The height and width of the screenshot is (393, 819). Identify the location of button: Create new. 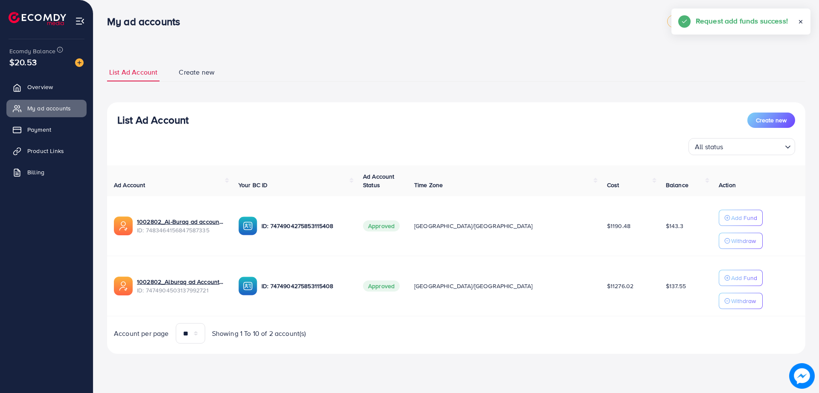
(771, 120).